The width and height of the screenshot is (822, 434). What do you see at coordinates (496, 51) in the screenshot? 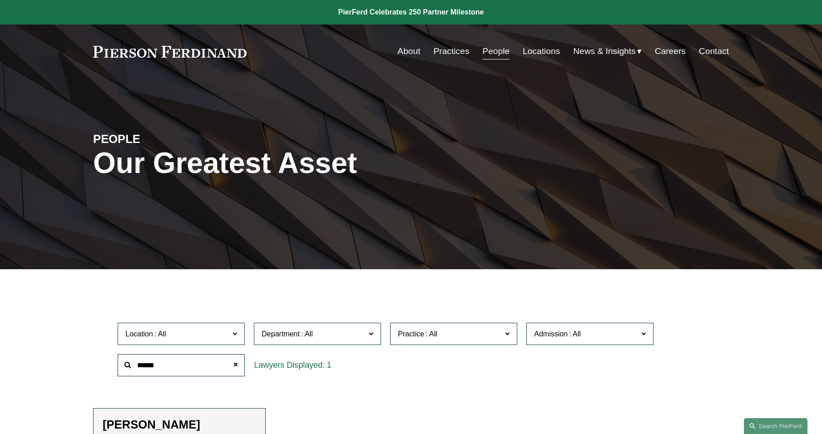
I see `a: People` at bounding box center [496, 51].